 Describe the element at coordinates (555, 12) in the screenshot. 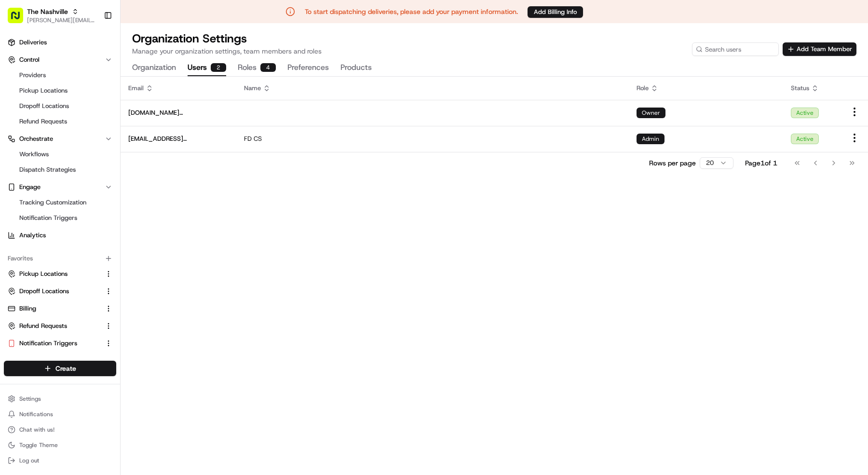

I see `button: Add Billing Info` at that location.